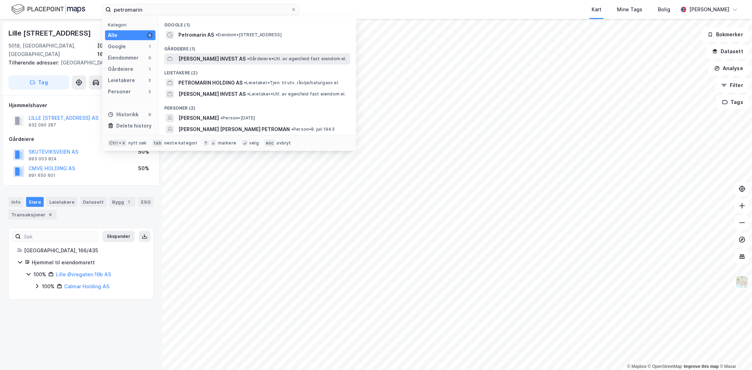  I want to click on a: Mapbox, so click(637, 367).